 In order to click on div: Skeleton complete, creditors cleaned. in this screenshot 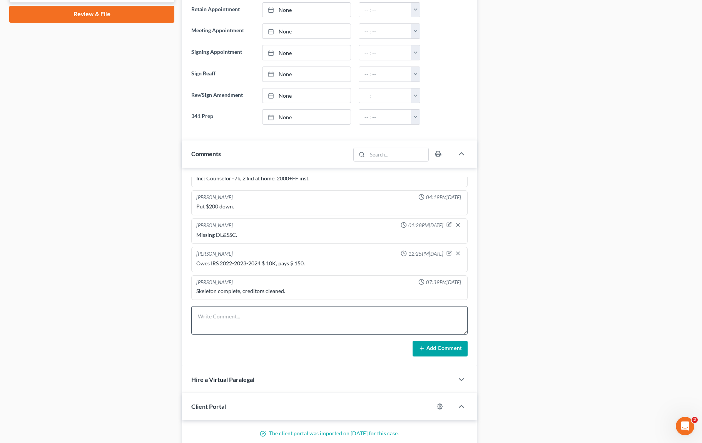, I will do `click(329, 291)`.